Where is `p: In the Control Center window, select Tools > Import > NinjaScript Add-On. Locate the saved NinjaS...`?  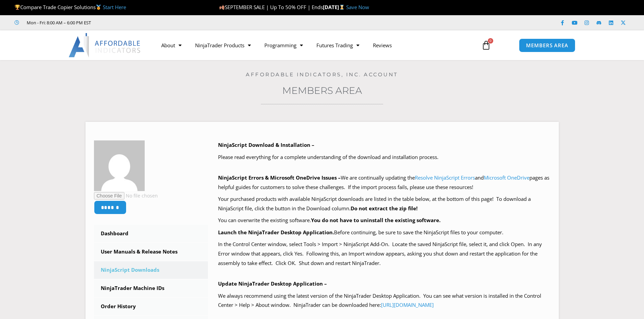
p: In the Control Center window, select Tools > Import > NinjaScript Add-On. Locate the saved NinjaS... is located at coordinates (384, 254).